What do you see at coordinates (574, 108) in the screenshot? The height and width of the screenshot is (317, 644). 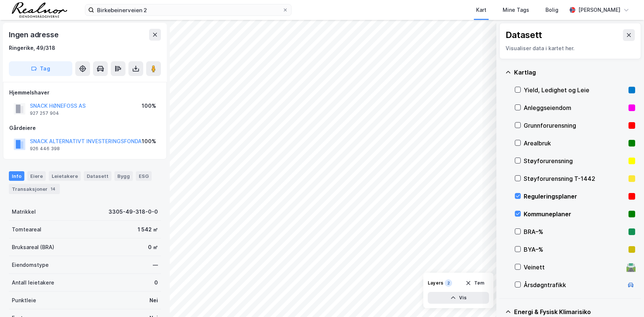 I see `div: Anleggseiendom` at bounding box center [574, 108].